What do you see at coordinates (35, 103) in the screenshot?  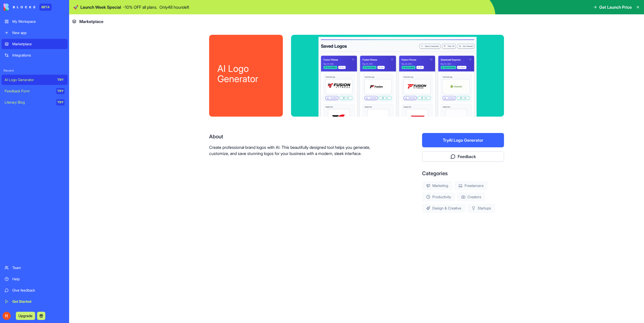 I see `a: Literary BlogTRY` at bounding box center [35, 103].